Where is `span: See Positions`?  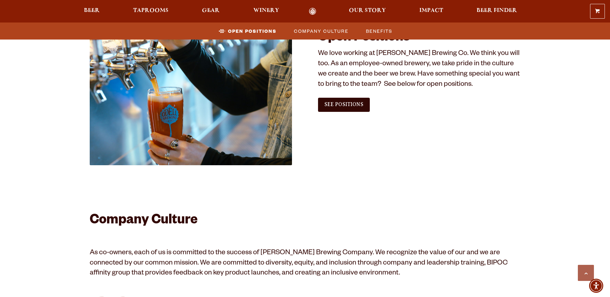
span: See Positions is located at coordinates (344, 105).